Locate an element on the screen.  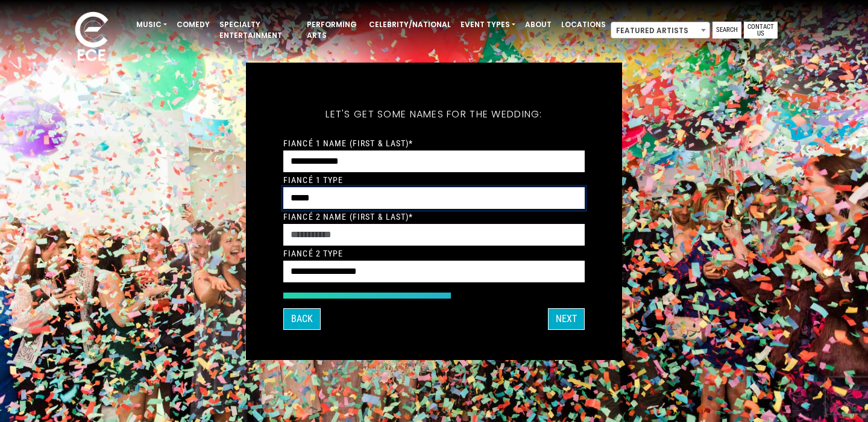
label: Fiancé 2 Name (First & Last)* is located at coordinates (347, 216).